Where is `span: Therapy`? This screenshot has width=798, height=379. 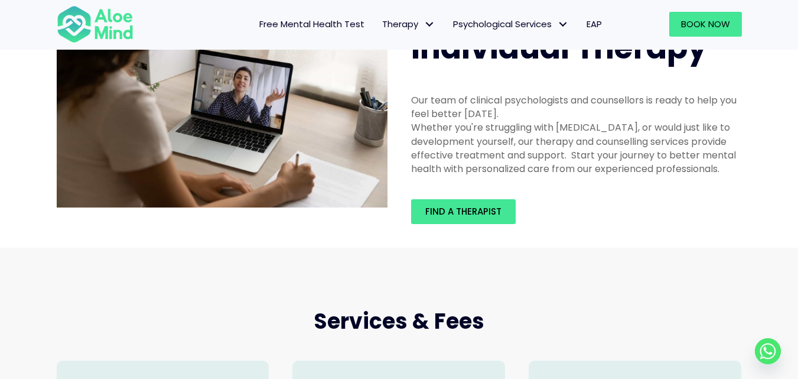
span: Therapy is located at coordinates (409, 24).